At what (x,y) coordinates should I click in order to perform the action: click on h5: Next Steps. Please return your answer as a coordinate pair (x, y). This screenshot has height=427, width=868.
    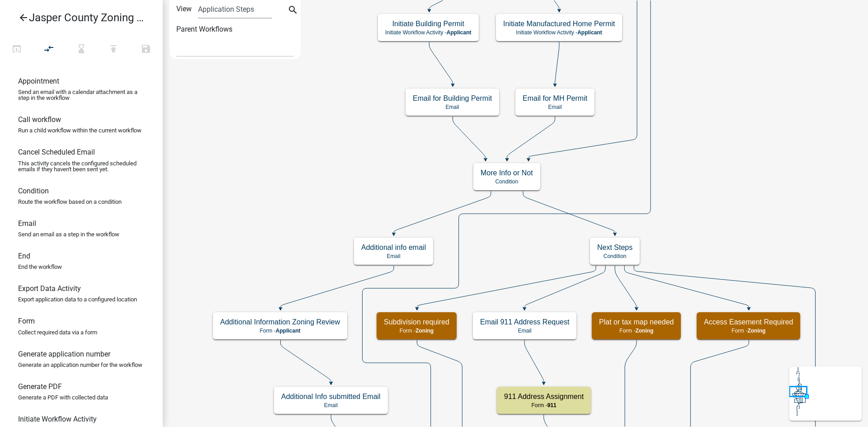
    Looking at the image, I should click on (615, 247).